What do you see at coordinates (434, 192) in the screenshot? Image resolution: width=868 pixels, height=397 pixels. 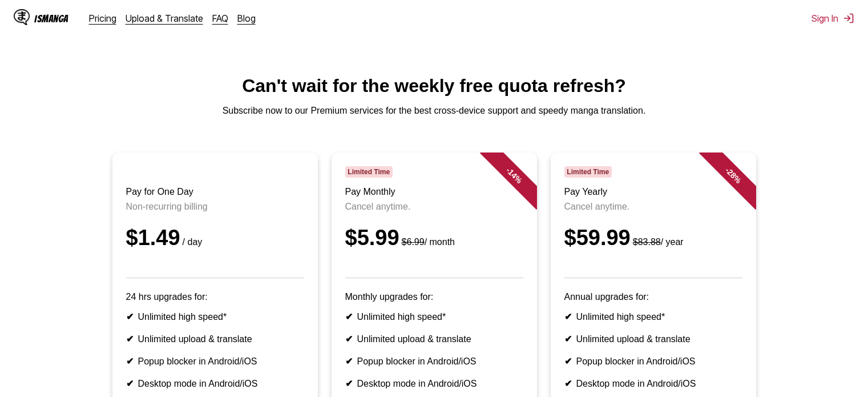 I see `h3: Pay Monthly` at bounding box center [434, 192].